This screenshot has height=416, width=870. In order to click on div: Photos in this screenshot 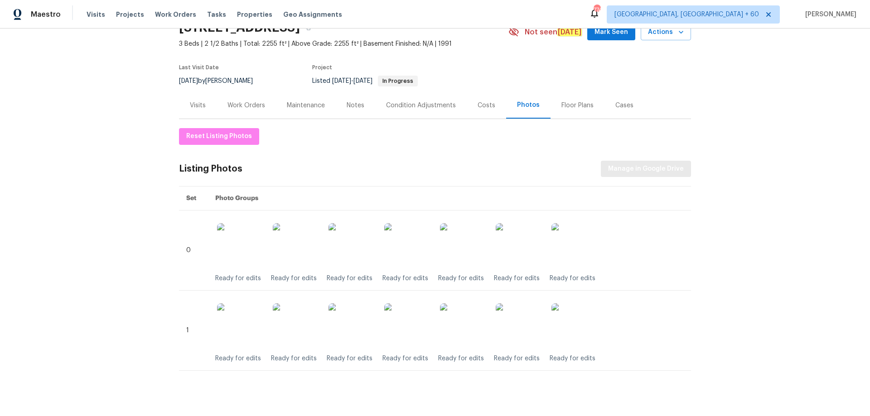, I will do `click(528, 105)`.